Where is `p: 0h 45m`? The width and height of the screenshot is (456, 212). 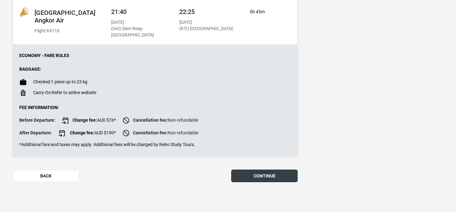 p: 0h 45m is located at coordinates (265, 12).